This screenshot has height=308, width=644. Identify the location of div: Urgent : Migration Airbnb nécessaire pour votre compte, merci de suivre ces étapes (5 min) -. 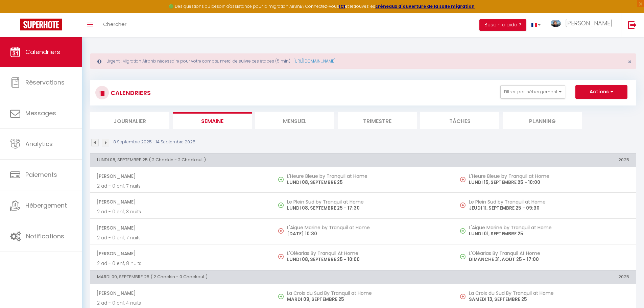
(363, 61).